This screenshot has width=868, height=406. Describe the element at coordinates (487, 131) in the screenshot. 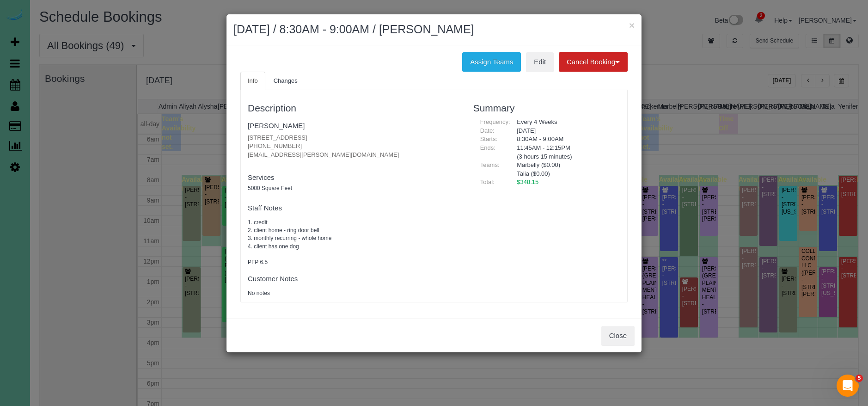

I see `span: Date:` at that location.